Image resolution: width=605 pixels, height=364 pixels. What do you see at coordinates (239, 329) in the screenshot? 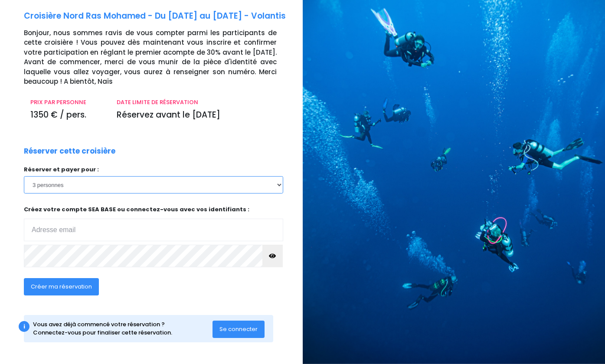
I see `button: Se connecter` at bounding box center [239, 329].